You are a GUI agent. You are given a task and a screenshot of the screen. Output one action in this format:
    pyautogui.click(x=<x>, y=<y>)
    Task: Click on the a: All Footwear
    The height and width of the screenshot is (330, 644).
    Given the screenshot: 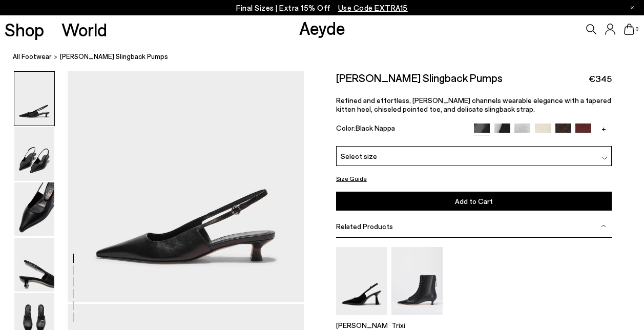 What is the action you would take?
    pyautogui.click(x=32, y=56)
    